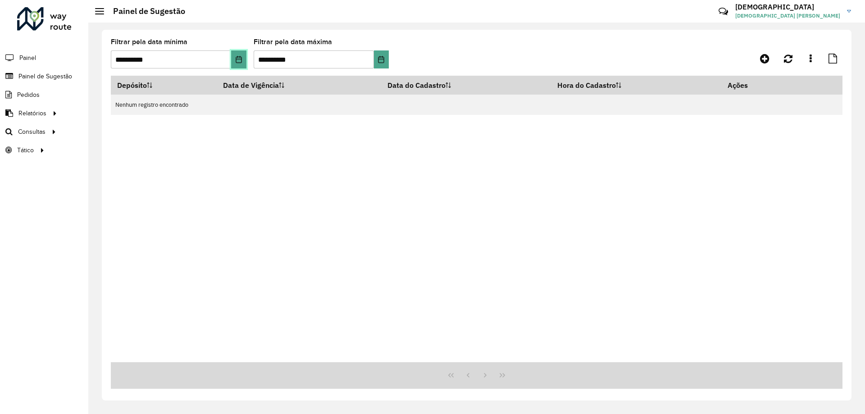 The image size is (865, 414). Describe the element at coordinates (636, 85) in the screenshot. I see `th: Hora do Cadastro` at that location.